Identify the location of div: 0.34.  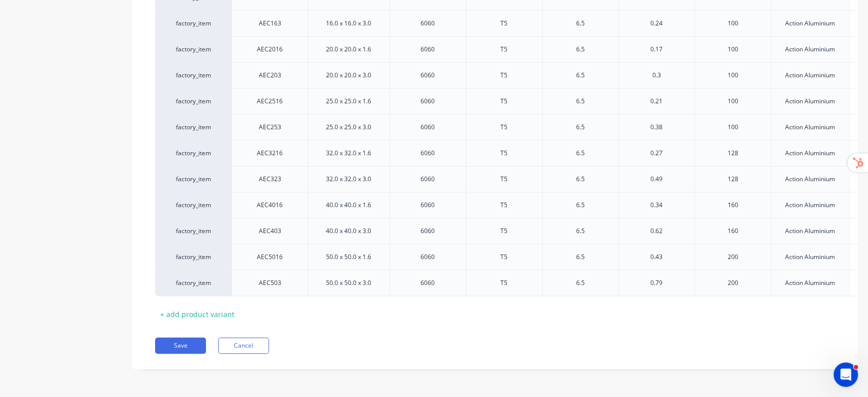
(656, 205).